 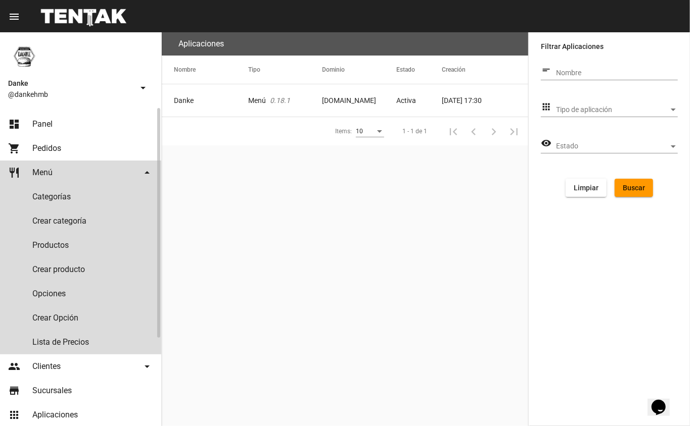 What do you see at coordinates (42, 173) in the screenshot?
I see `span: Menú` at bounding box center [42, 173].